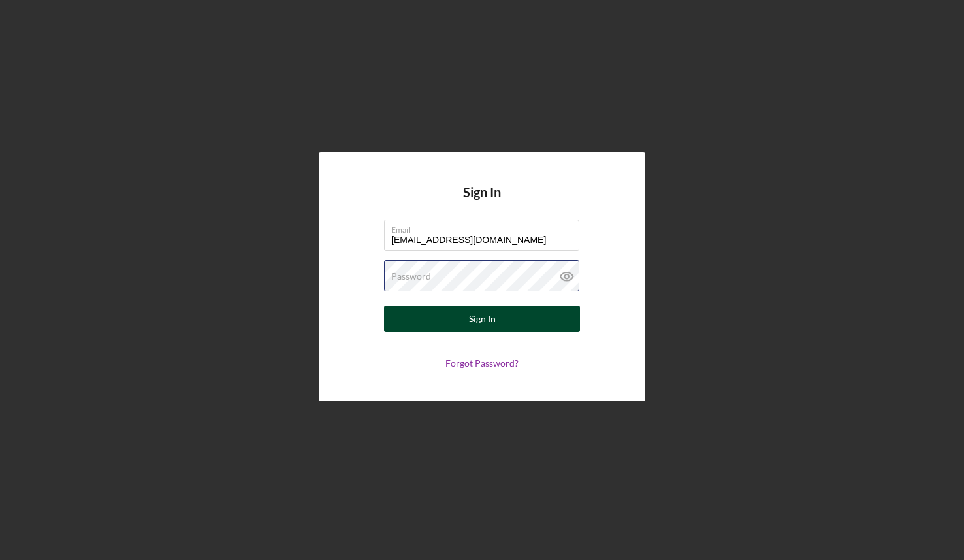 The width and height of the screenshot is (964, 560). I want to click on h4: Sign In, so click(482, 202).